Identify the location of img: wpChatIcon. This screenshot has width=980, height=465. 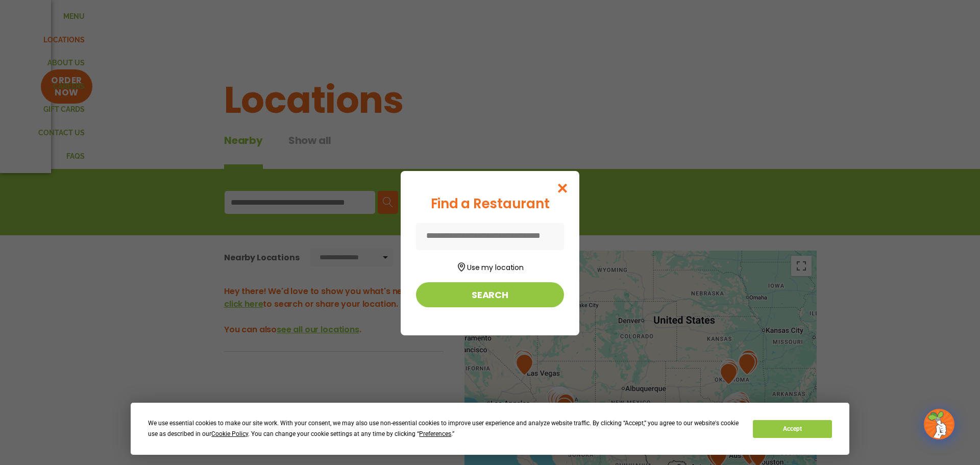
(939, 424).